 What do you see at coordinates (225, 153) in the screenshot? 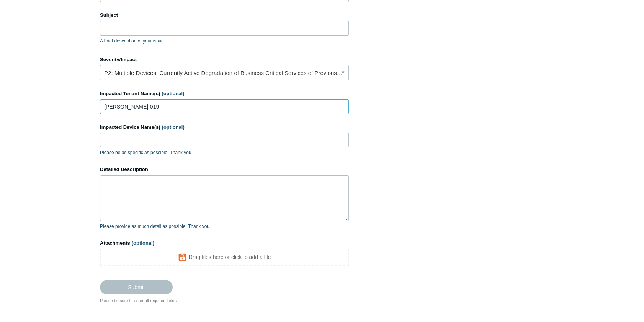
I see `p: Please be as specific as possible. Thank you.` at bounding box center [225, 153].